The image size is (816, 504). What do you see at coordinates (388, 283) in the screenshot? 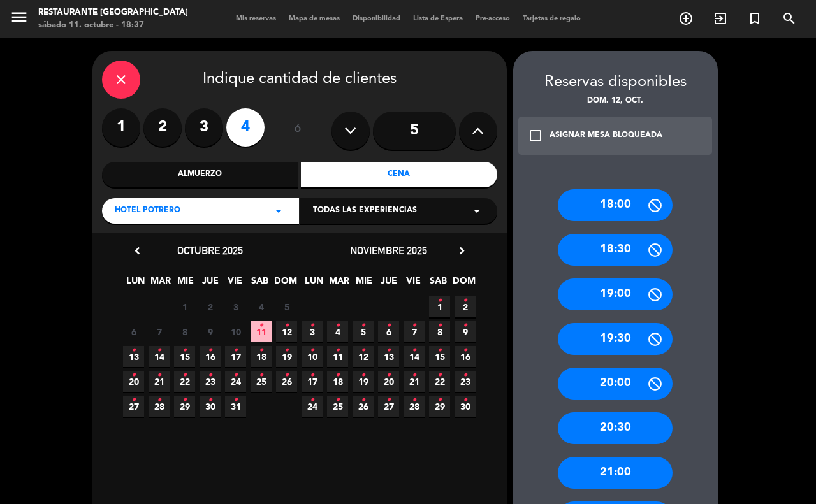
I see `span: JUE` at bounding box center [388, 283].